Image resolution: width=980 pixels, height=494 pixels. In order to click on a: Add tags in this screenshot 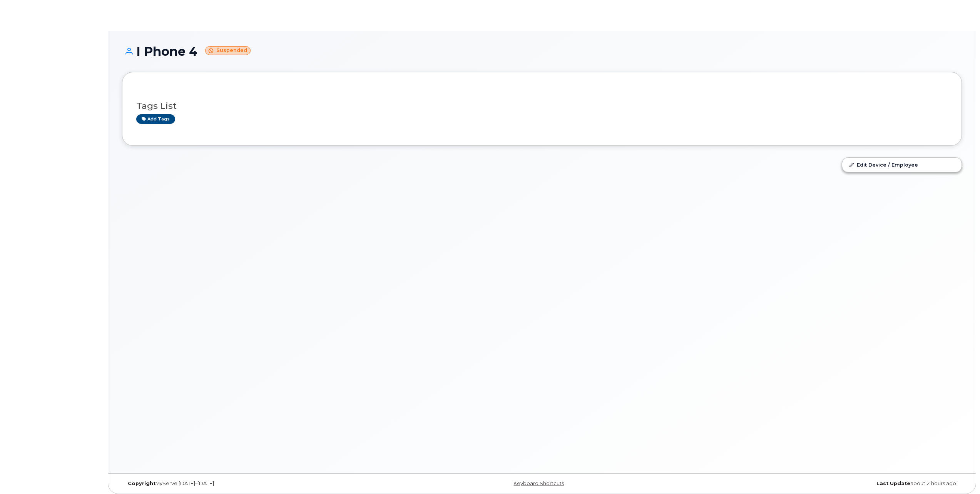, I will do `click(155, 119)`.